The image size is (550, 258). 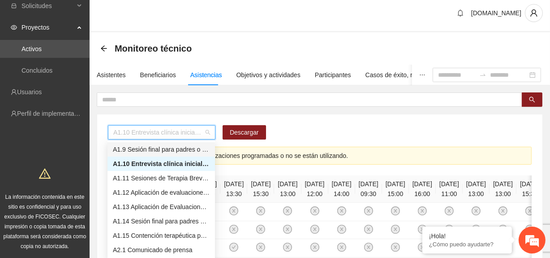 What do you see at coordinates (422, 75) in the screenshot?
I see `button: ellipsis` at bounding box center [422, 75].